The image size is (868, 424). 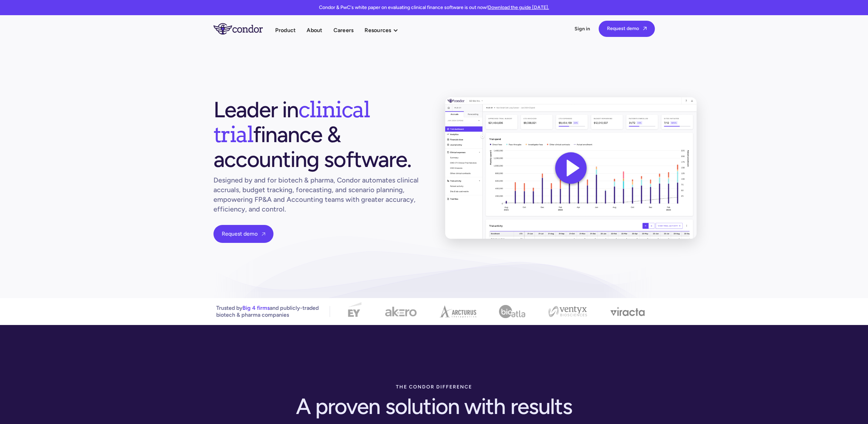 I want to click on p: Trusted by and publicly-traded biotech & pharma companies, so click(x=267, y=311).